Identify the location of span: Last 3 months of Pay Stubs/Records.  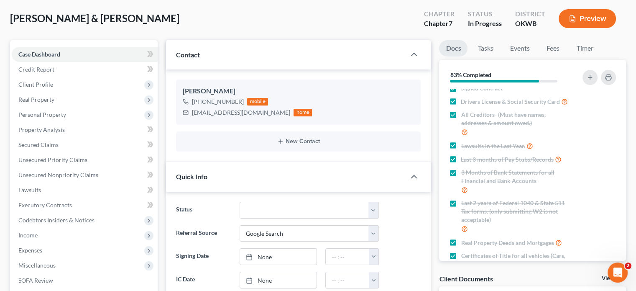
(507, 159).